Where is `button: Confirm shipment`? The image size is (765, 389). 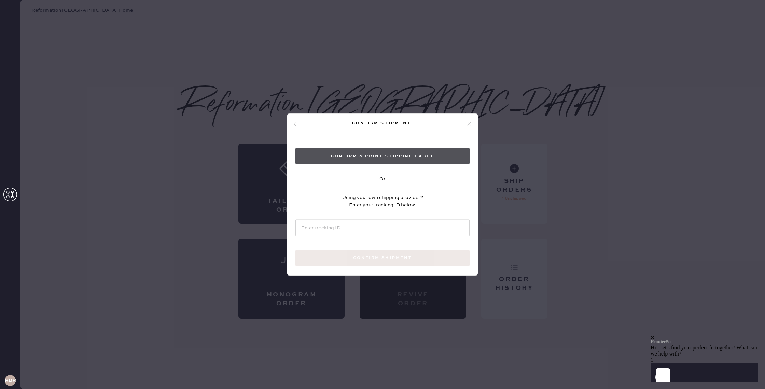
button: Confirm shipment is located at coordinates (383, 258).